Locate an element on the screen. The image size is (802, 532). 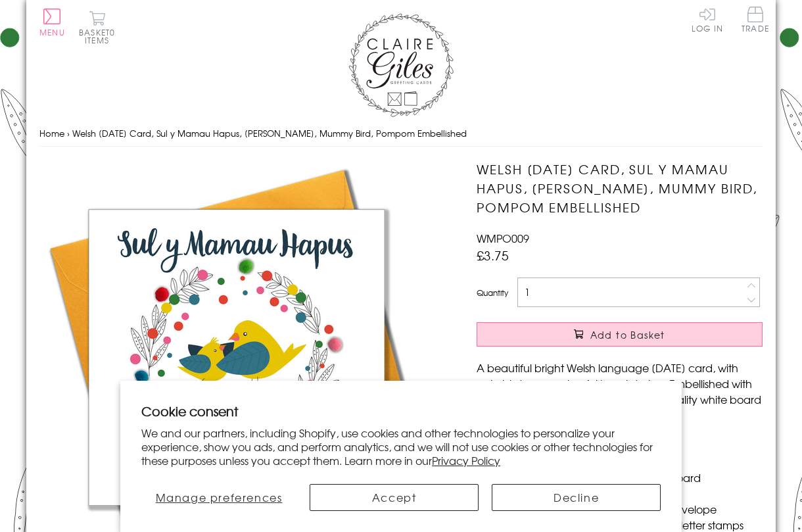
button: Manage preferences is located at coordinates (219, 497).